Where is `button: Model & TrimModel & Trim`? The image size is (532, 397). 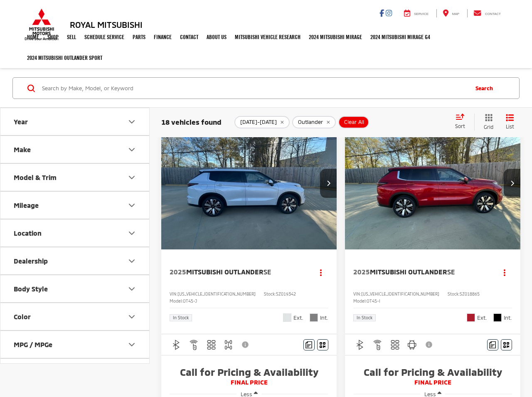
button: Model & TrimModel & Trim is located at coordinates (75, 177).